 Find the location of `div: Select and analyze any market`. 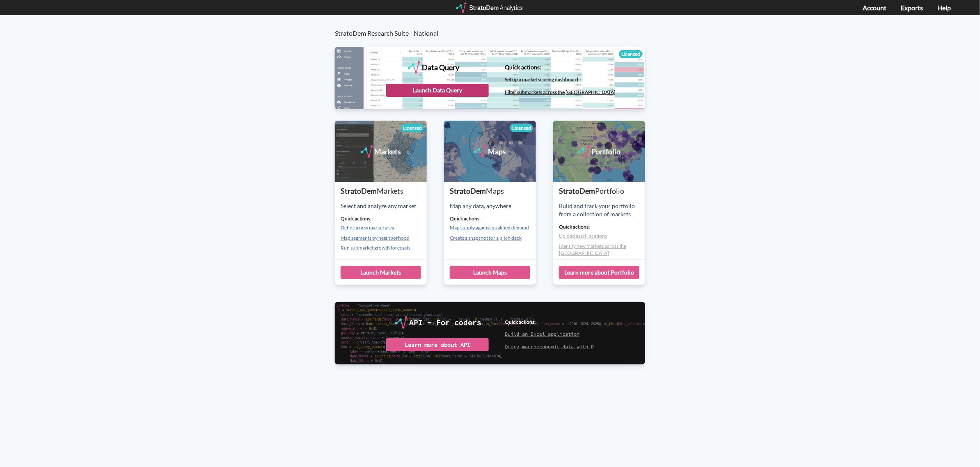

div: Select and analyze any market is located at coordinates (384, 206).